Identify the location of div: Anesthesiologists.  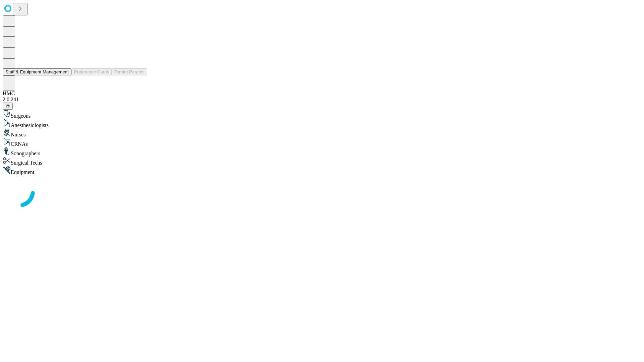
(322, 124).